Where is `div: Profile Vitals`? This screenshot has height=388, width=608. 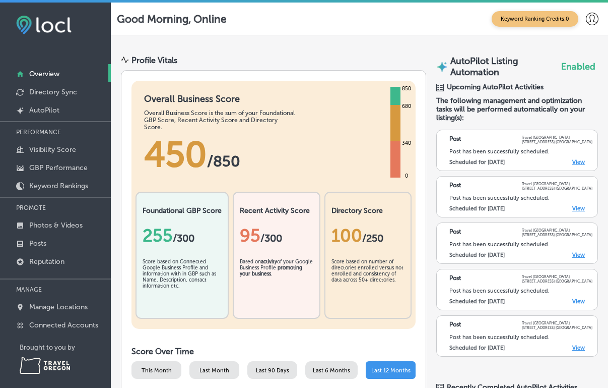
div: Profile Vitals is located at coordinates (154, 60).